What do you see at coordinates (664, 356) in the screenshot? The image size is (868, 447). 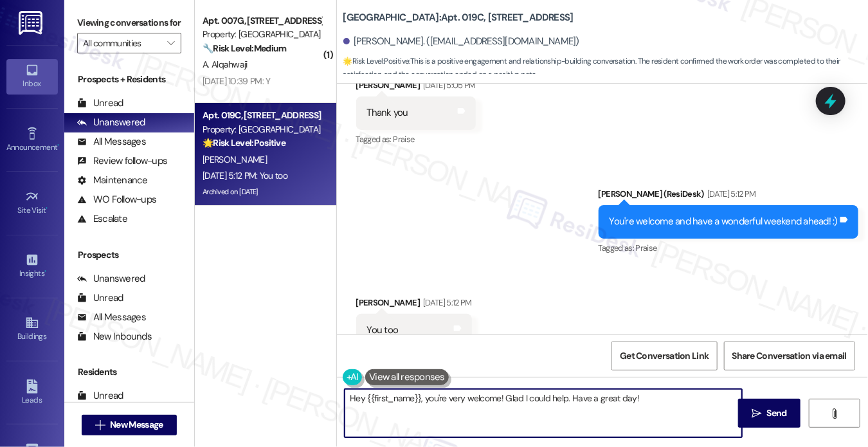 I see `span: Get Conversation Link` at bounding box center [664, 356].